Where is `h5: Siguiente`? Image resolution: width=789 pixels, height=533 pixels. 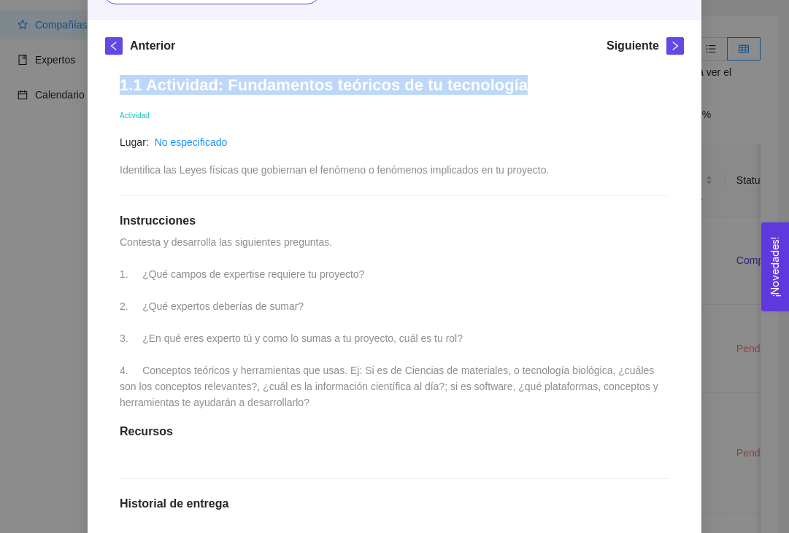
h5: Siguiente is located at coordinates (633, 46).